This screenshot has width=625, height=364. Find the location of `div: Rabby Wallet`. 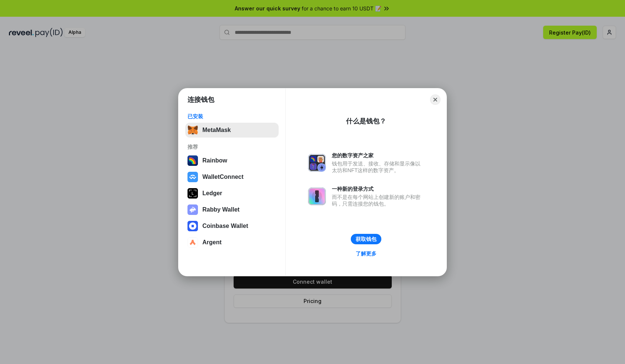

div: Rabby Wallet is located at coordinates (221, 210).